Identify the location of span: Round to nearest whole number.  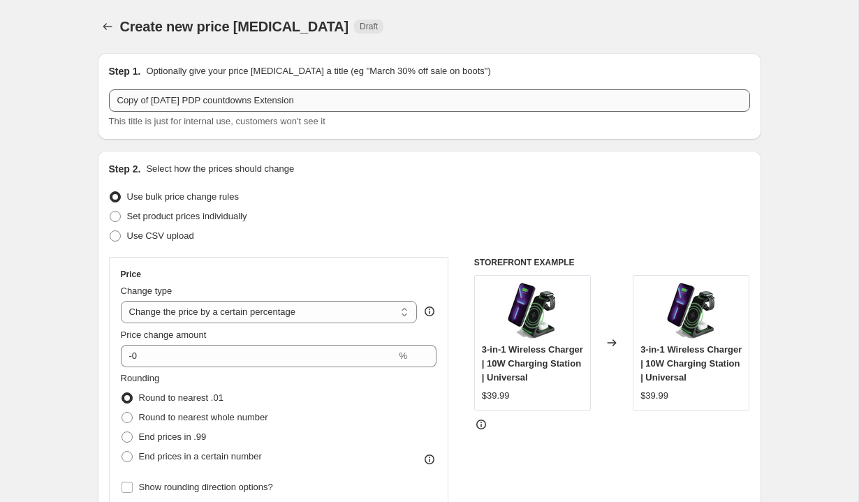
(203, 417).